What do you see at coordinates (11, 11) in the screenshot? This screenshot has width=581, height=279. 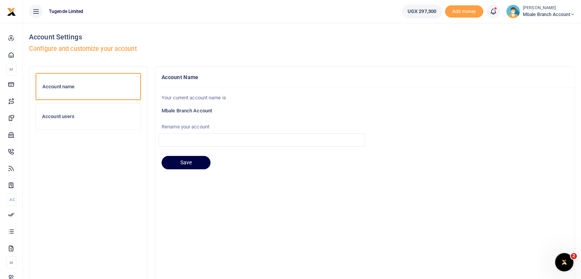 I see `a: logo-small logo-large logo-large` at bounding box center [11, 11].